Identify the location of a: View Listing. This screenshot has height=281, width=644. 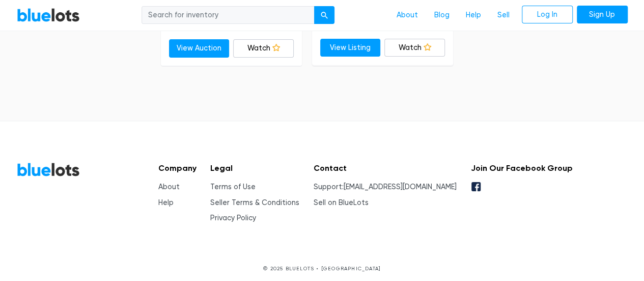
(350, 48).